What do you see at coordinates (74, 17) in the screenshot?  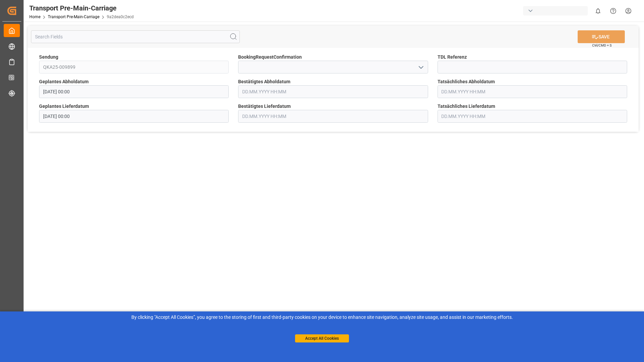 I see `a: Transport Pre-Main-Carriage` at bounding box center [74, 17].